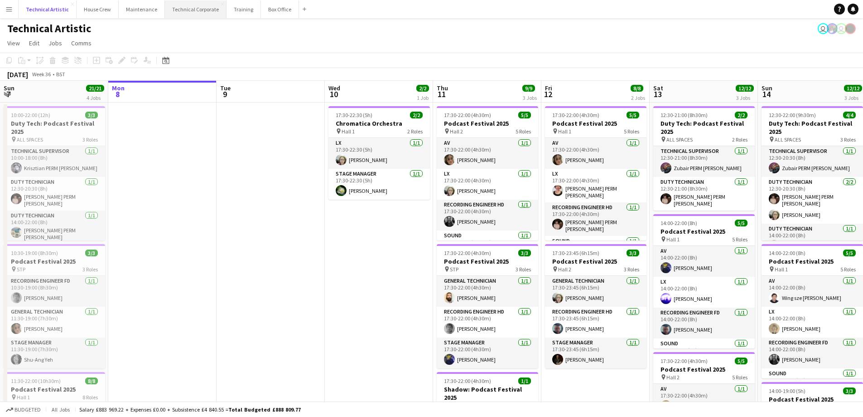 This screenshot has width=863, height=417. What do you see at coordinates (833, 29) in the screenshot?
I see `app-user-avatar: Zubair PERM Dhalla` at bounding box center [833, 29].